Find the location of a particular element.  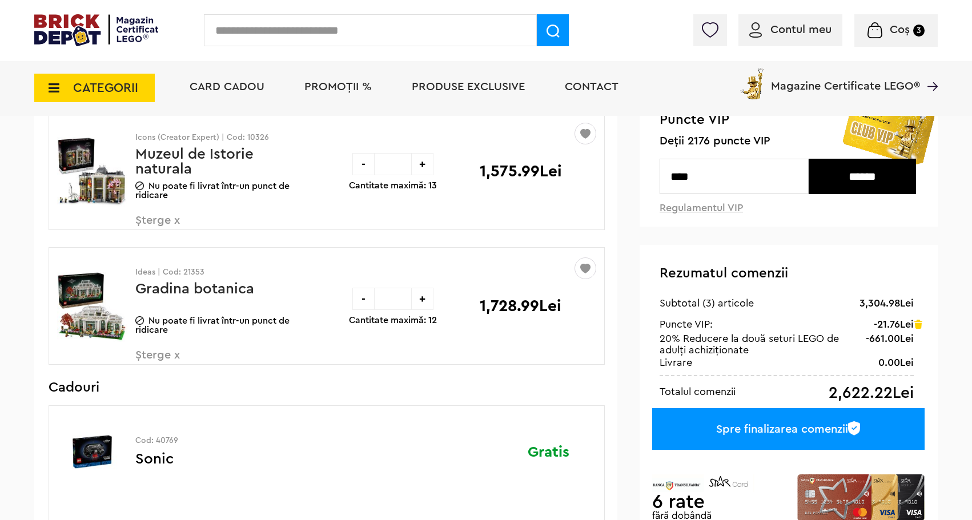

p: Sonic is located at coordinates (216, 467).